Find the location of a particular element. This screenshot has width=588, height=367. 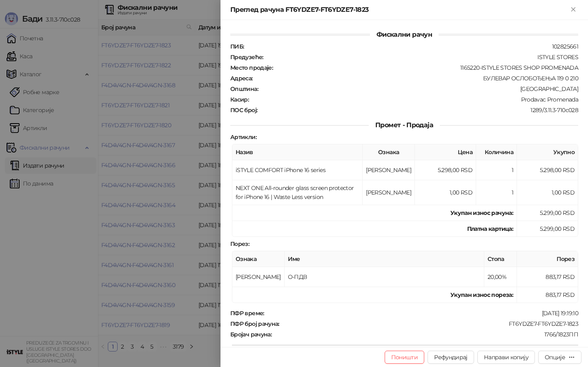

strong: Касир : is located at coordinates (239, 100).